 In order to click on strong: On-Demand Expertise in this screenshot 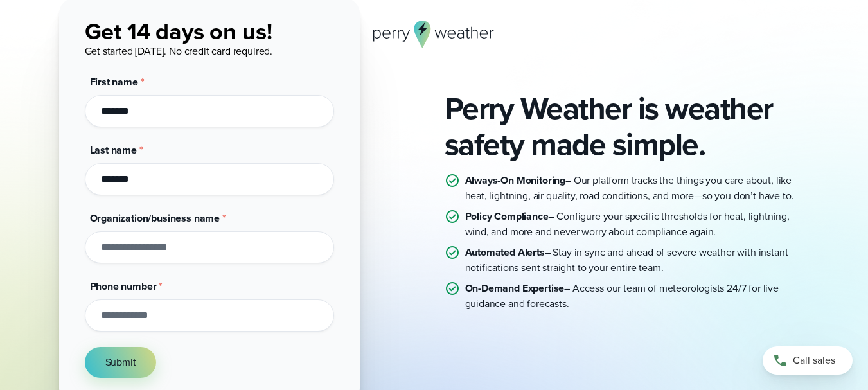, I will do `click(515, 288)`.